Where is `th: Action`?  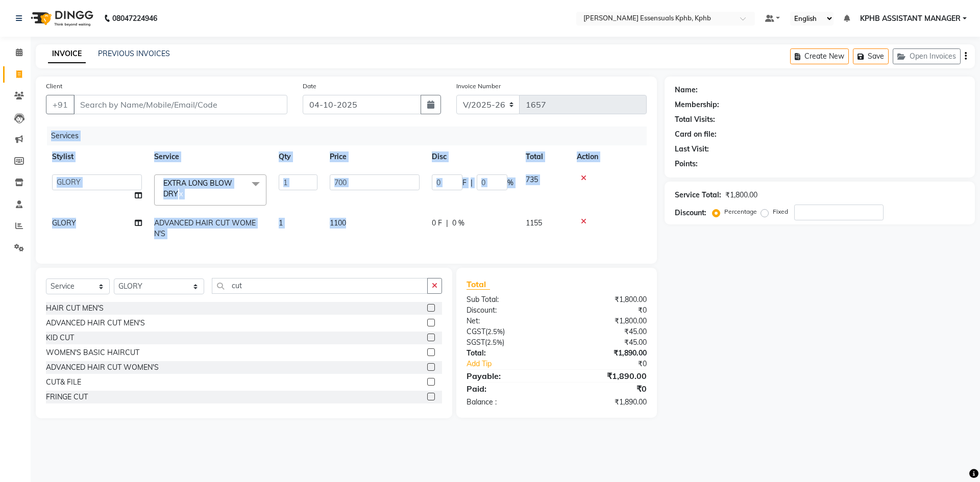 th: Action is located at coordinates (609, 157).